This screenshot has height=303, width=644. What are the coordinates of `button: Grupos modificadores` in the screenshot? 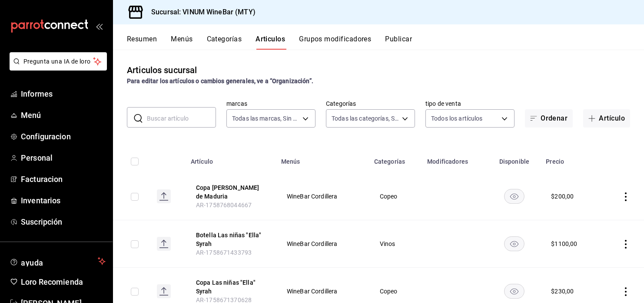 It's located at (335, 42).